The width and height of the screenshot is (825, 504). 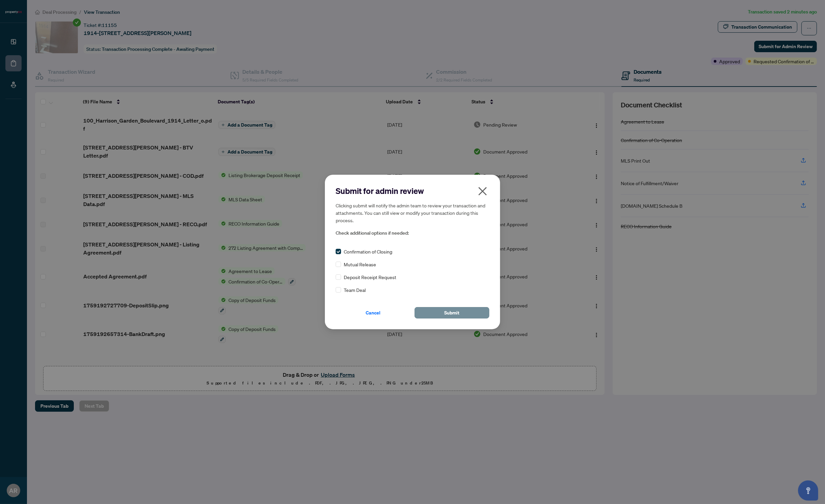 I want to click on span: Check additional options if needed:, so click(x=412, y=233).